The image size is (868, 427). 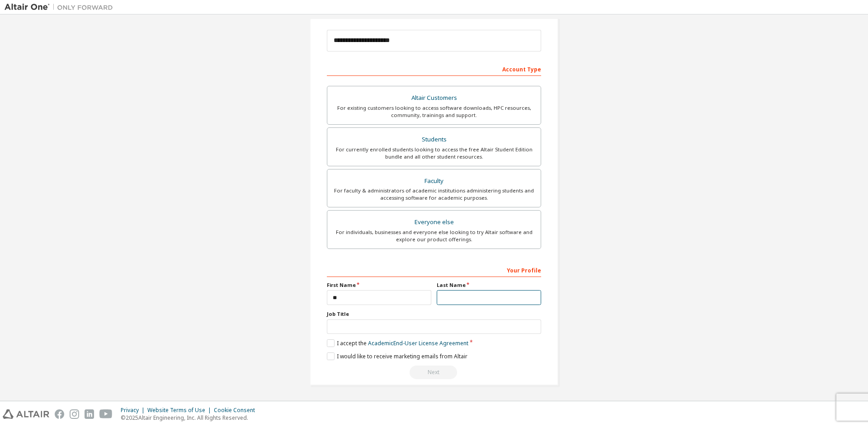 What do you see at coordinates (26, 414) in the screenshot?
I see `img: altair_logo.svg` at bounding box center [26, 414].